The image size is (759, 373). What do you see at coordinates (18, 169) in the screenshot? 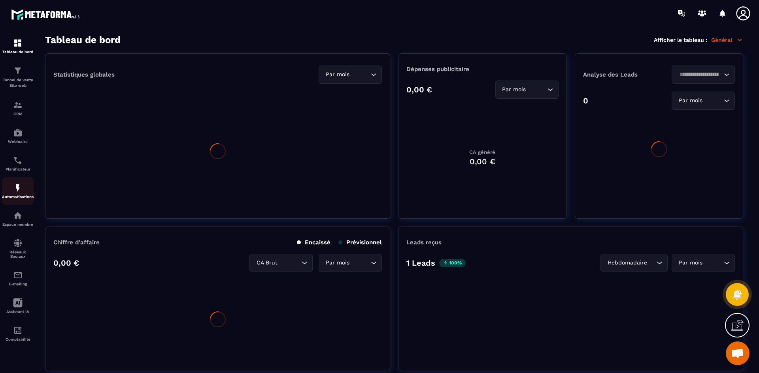
I see `p: Planificateur` at bounding box center [18, 169].